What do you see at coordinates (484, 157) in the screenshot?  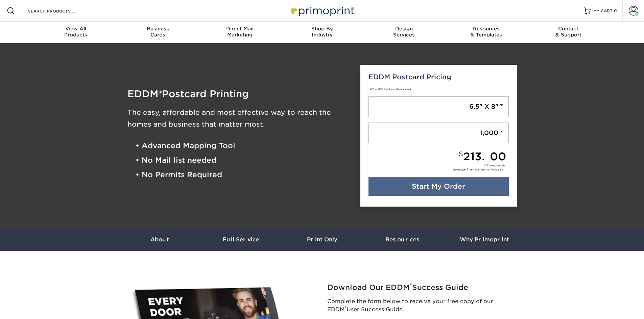 I see `span: 213.00` at bounding box center [484, 157].